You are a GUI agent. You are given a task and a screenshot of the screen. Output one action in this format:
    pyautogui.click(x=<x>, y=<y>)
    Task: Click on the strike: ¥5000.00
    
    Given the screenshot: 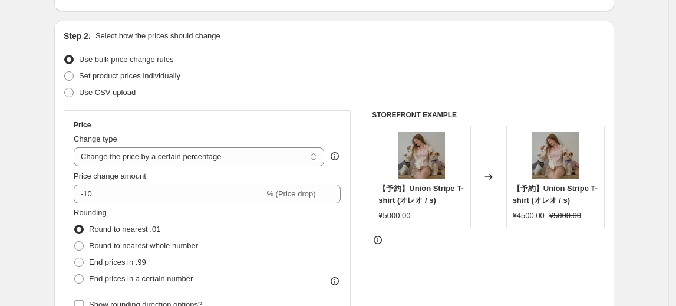 What is the action you would take?
    pyautogui.click(x=566, y=216)
    